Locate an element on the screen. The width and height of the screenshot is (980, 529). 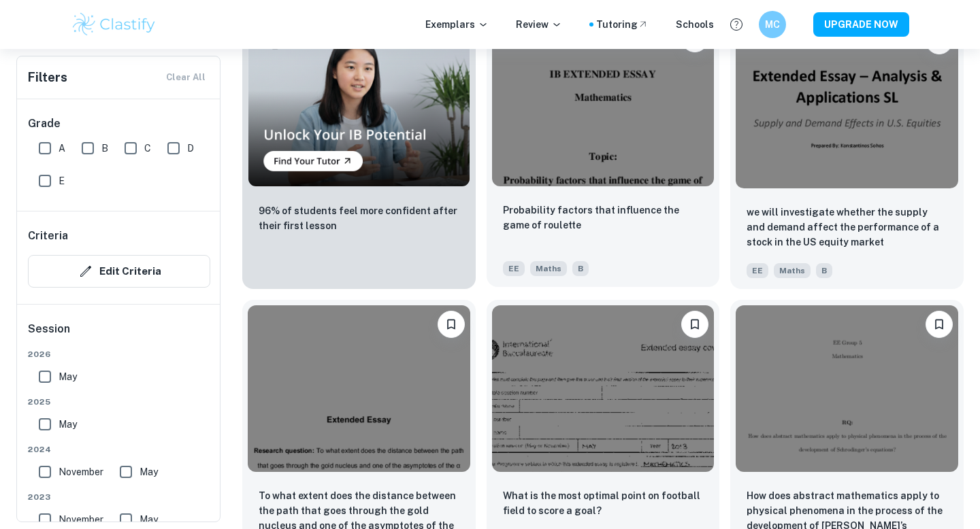
img: Thumbnail is located at coordinates (359, 104).